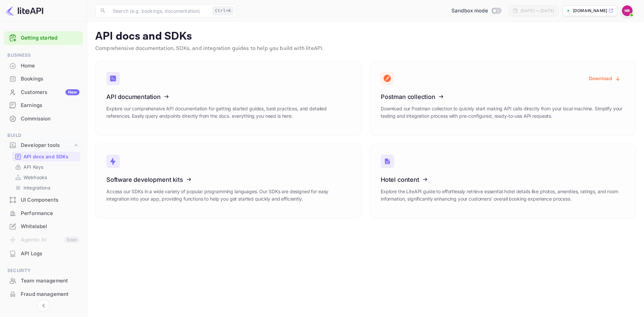 This screenshot has width=644, height=317. Describe the element at coordinates (43, 199) in the screenshot. I see `a: UI Components` at that location.